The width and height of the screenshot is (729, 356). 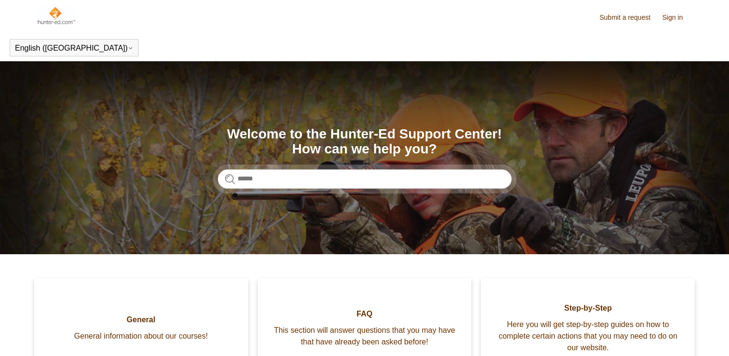 I want to click on input: Search, so click(x=365, y=179).